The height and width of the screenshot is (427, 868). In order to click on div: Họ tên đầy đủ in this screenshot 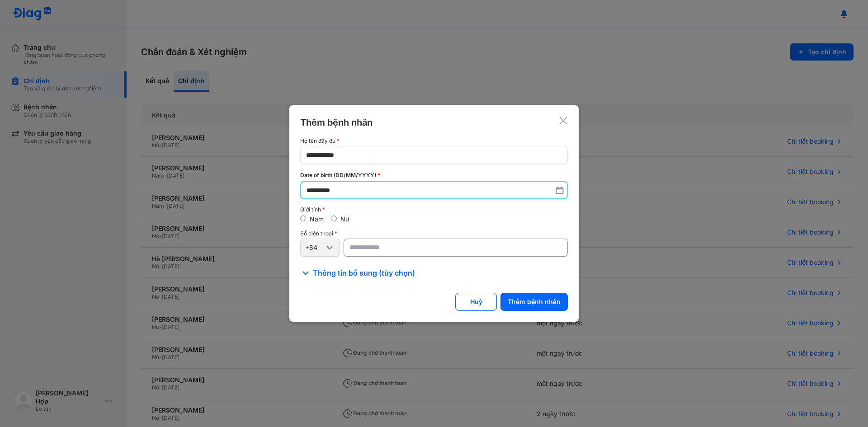, I will do `click(434, 141)`.